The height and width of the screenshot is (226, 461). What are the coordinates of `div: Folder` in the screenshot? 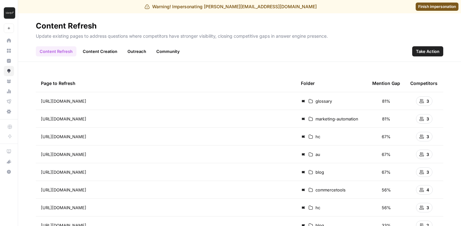 It's located at (308, 83).